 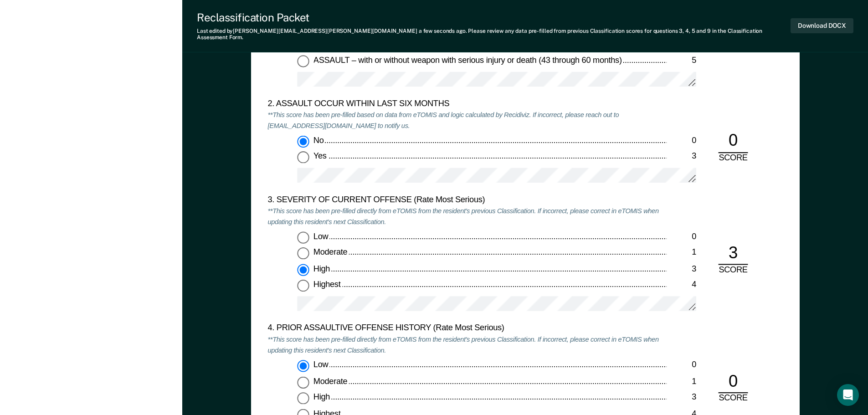 I want to click on div: 5, so click(x=681, y=61).